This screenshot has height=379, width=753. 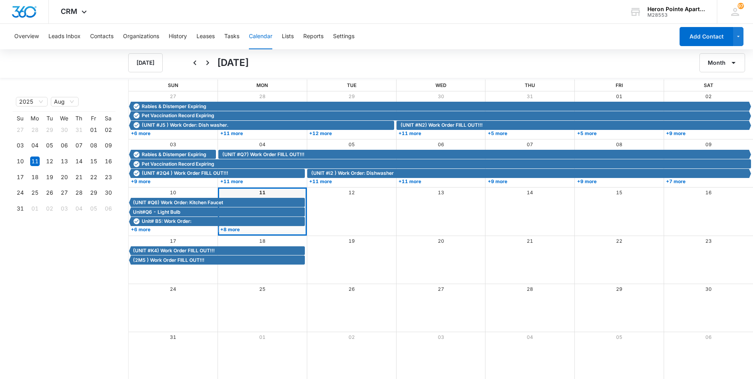 I want to click on a: +8 more, so click(x=262, y=229).